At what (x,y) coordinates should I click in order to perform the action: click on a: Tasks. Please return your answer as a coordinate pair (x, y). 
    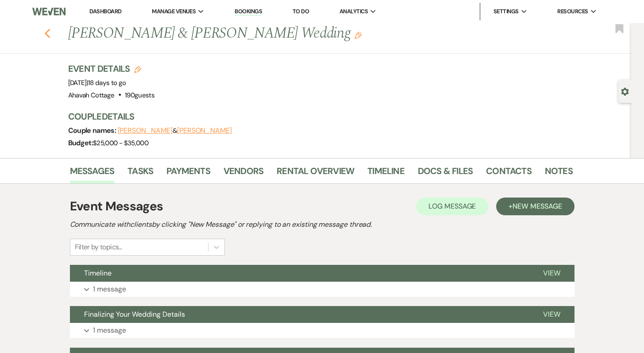
    Looking at the image, I should click on (140, 173).